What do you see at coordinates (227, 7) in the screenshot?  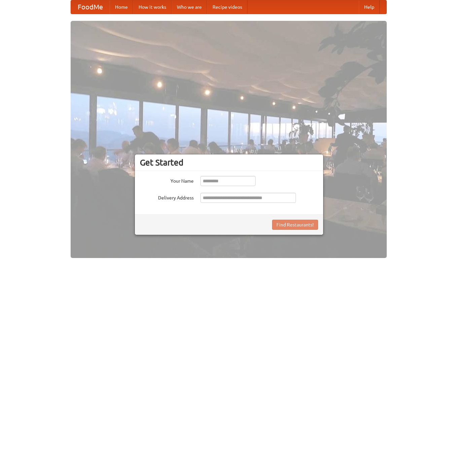 I see `a: Recipe videos` at bounding box center [227, 7].